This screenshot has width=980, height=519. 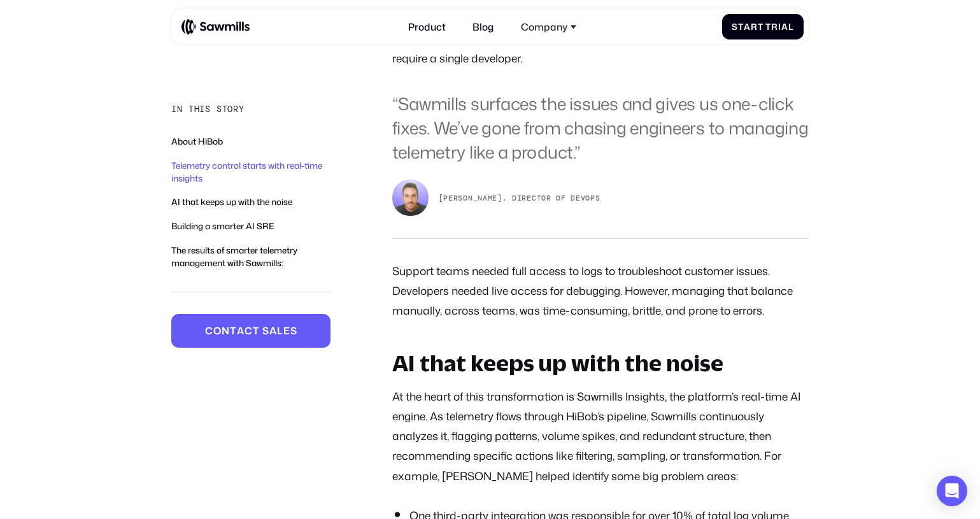 I want to click on a: Blog, so click(x=483, y=27).